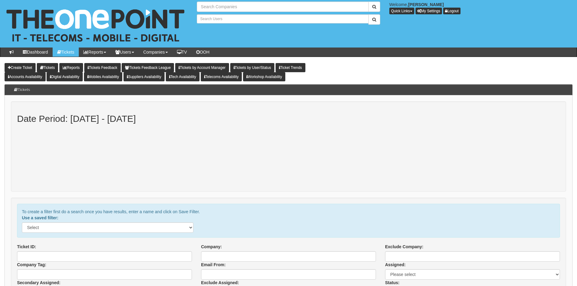 This screenshot has width=577, height=286. Describe the element at coordinates (155, 52) in the screenshot. I see `a: Companies` at that location.